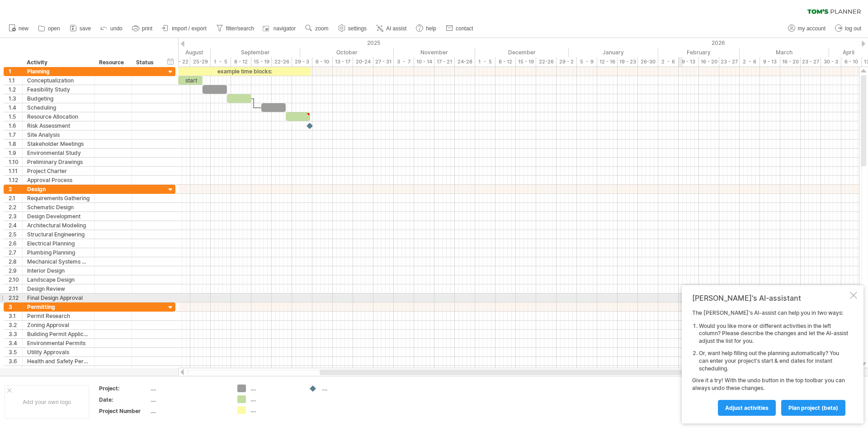 The width and height of the screenshot is (868, 428). I want to click on div: 2.7, so click(16, 252).